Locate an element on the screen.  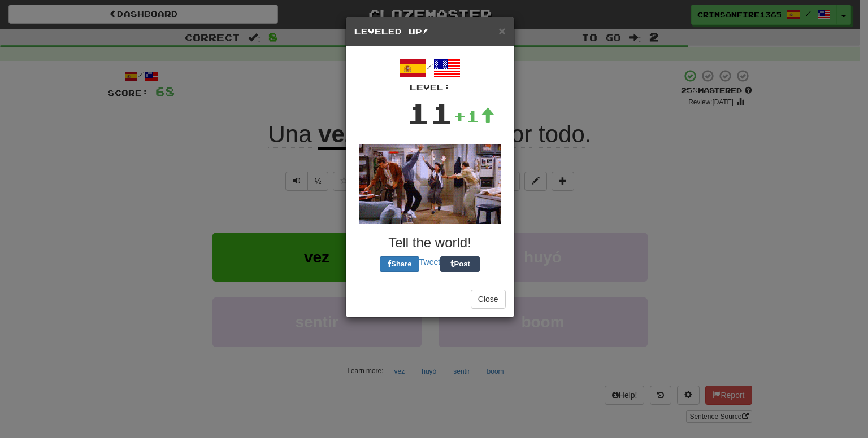
button: Share is located at coordinates (399, 264).